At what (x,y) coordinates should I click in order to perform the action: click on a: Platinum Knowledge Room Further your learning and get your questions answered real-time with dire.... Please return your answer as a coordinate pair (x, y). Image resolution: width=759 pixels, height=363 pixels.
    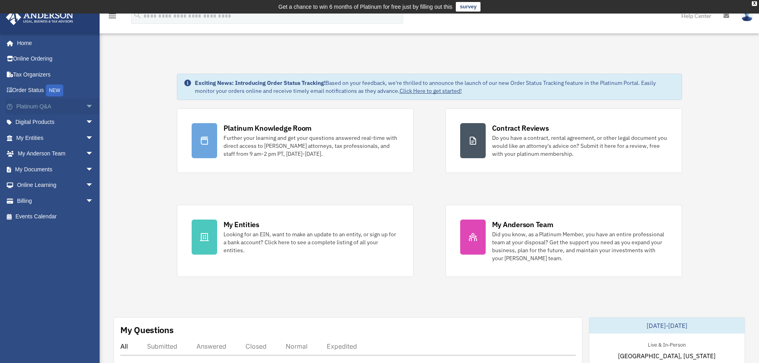
    Looking at the image, I should click on (295, 141).